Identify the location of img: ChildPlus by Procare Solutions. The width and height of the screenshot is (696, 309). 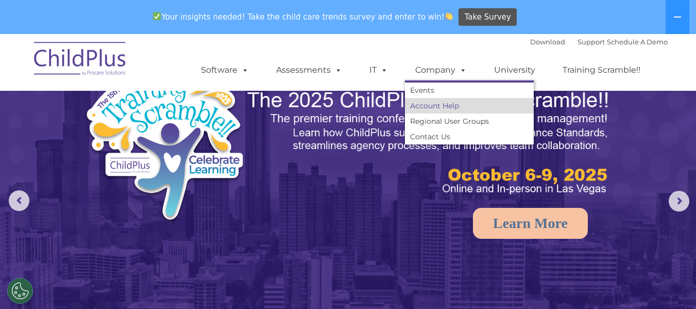
(80, 60).